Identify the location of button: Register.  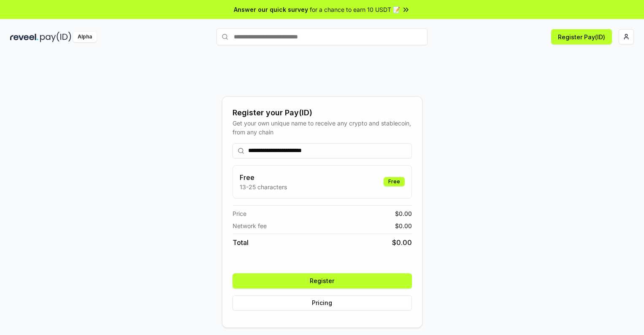
(322, 281).